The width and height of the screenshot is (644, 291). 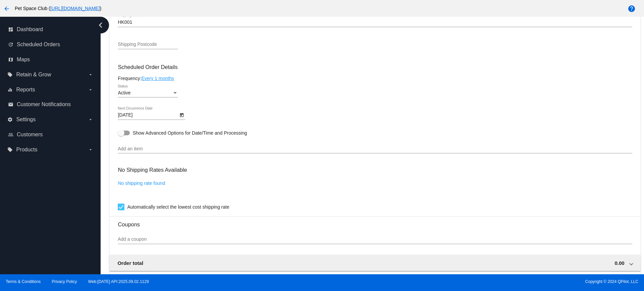 I want to click on span: Order total, so click(x=130, y=263).